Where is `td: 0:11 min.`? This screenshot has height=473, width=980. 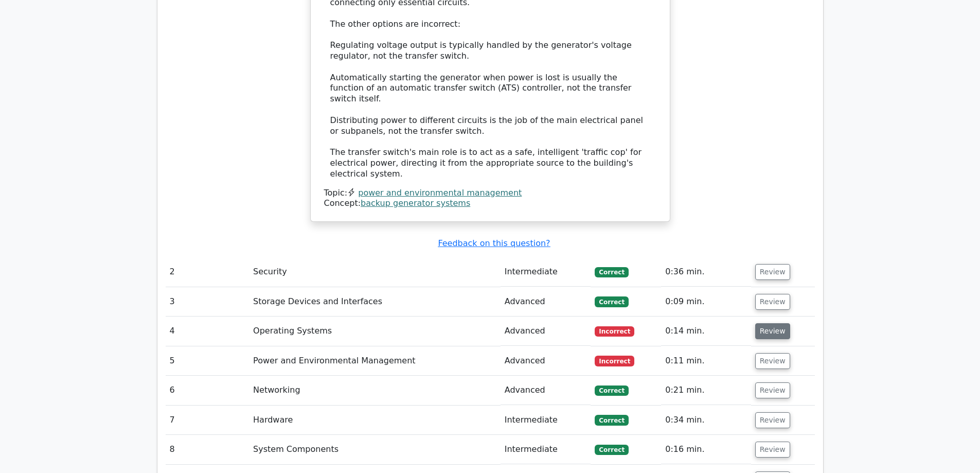
td: 0:11 min. is located at coordinates (706, 361).